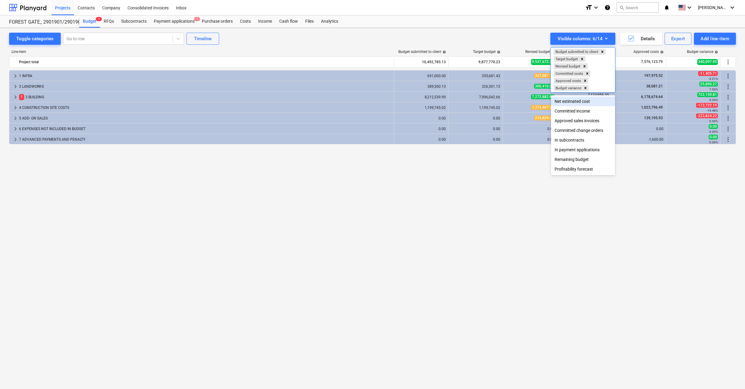 This screenshot has width=745, height=389. I want to click on div: Remove Budget submitted to client, so click(602, 52).